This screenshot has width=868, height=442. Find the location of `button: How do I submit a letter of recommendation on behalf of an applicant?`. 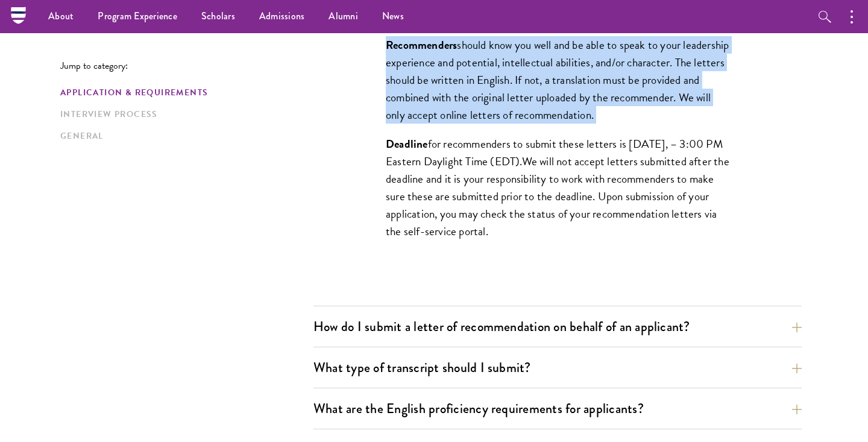

button: How do I submit a letter of recommendation on behalf of an applicant? is located at coordinates (558, 327).